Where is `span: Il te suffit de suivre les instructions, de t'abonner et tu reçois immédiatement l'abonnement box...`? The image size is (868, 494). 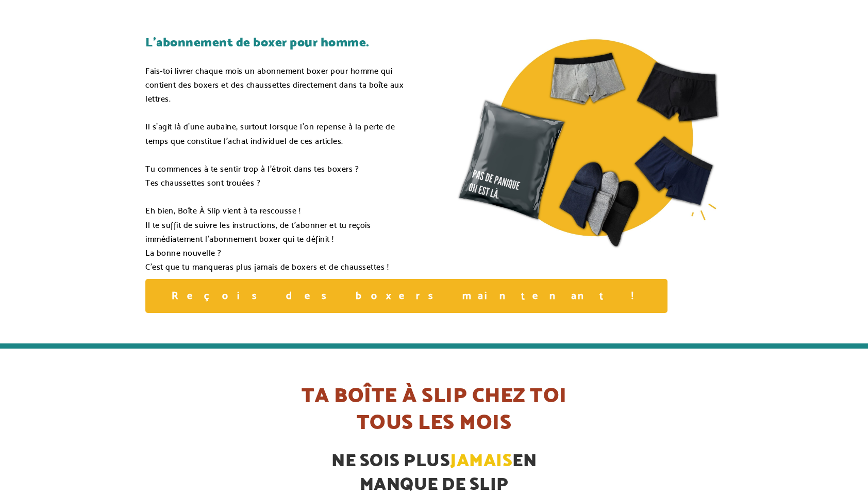
span: Il te suffit de suivre les instructions, de t'abonner et tu reçois immédiatement l'abonnement box... is located at coordinates (258, 232).